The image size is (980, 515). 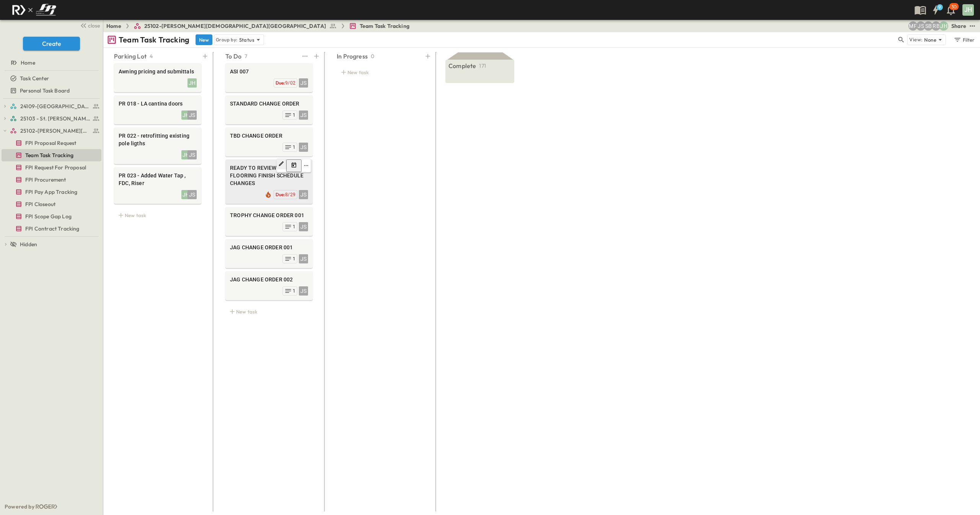 I want to click on div: FPI Proposal Requesttest, so click(x=51, y=143).